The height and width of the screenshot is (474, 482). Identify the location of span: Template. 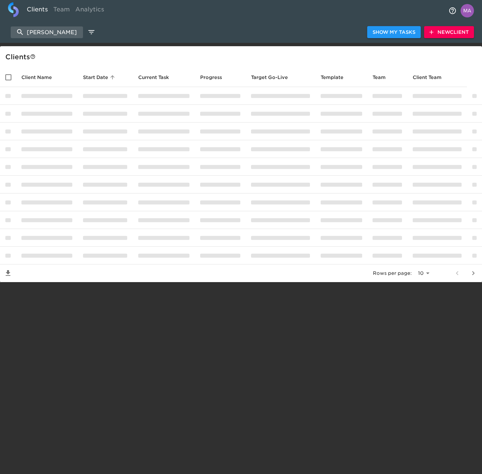
(337, 77).